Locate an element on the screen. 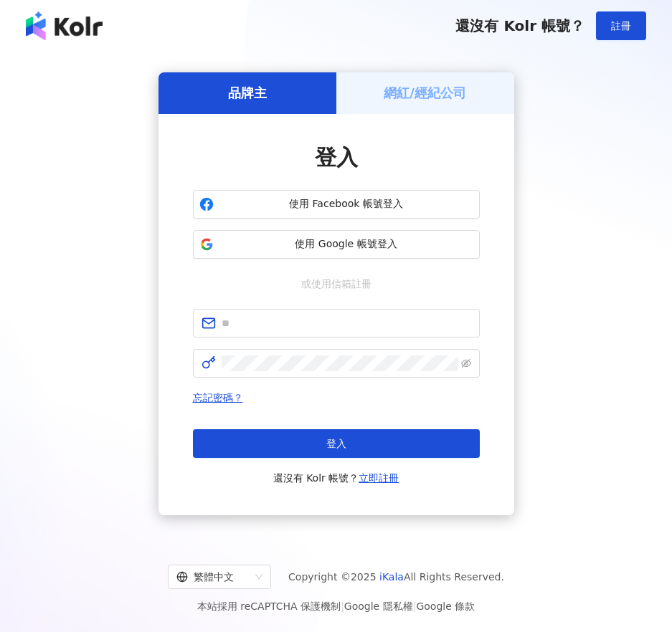  h5: 網紅/經紀公司 is located at coordinates (424, 92).